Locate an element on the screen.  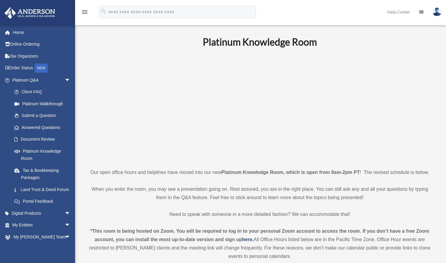
p: Need to speak with someone in a more detailed fashion? We can accommodate that! is located at coordinates (260, 215).